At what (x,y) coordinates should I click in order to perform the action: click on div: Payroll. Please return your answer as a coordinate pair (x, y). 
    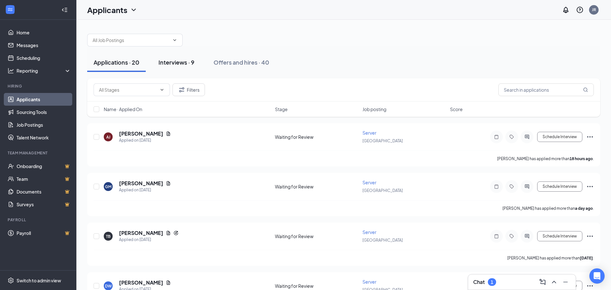
    Looking at the image, I should click on (39, 220).